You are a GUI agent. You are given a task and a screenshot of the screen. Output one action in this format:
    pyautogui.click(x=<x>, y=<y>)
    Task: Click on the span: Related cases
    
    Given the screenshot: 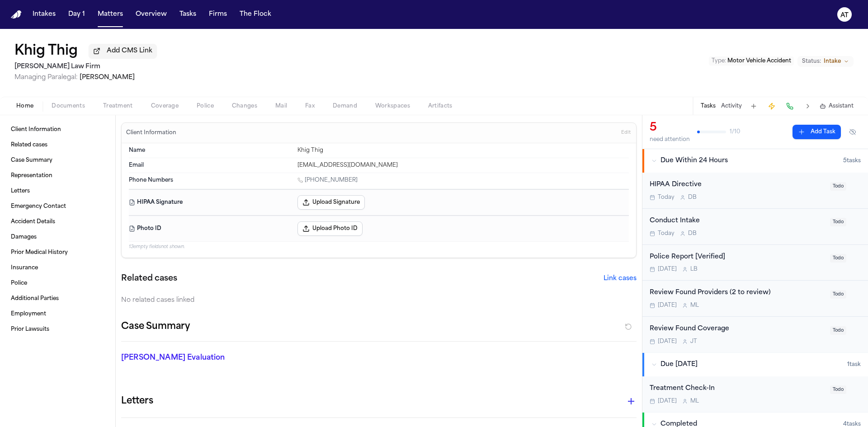 What is the action you would take?
    pyautogui.click(x=29, y=145)
    